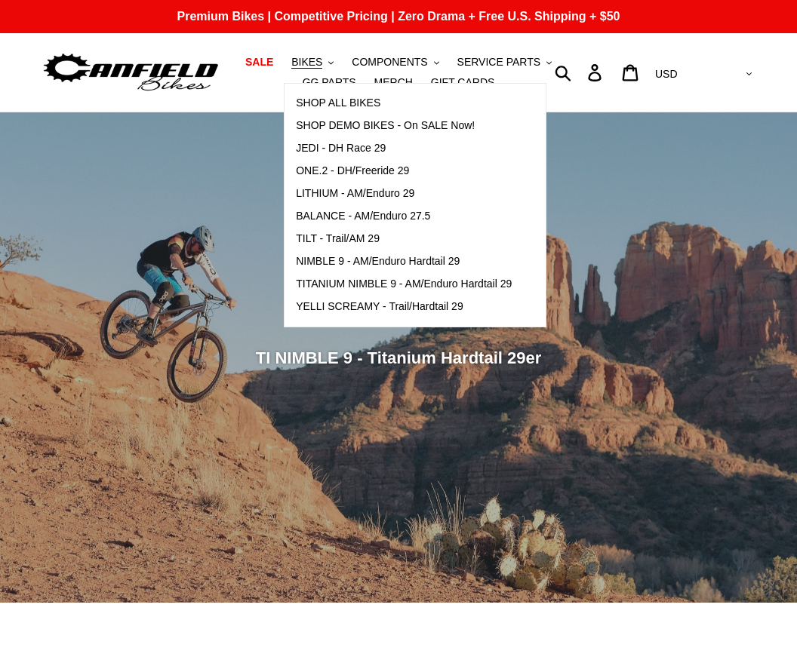 The image size is (797, 672). Describe the element at coordinates (404, 285) in the screenshot. I see `a: TITANIUM NIMBLE 9 - AM/Enduro Hardtail 29` at that location.